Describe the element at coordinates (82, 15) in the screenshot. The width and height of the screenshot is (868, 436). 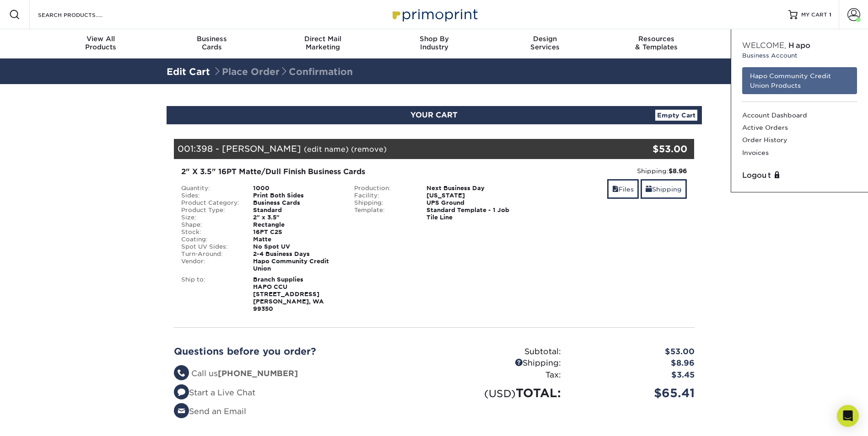
I see `input: SEARCH PRODUCTS.....` at that location.